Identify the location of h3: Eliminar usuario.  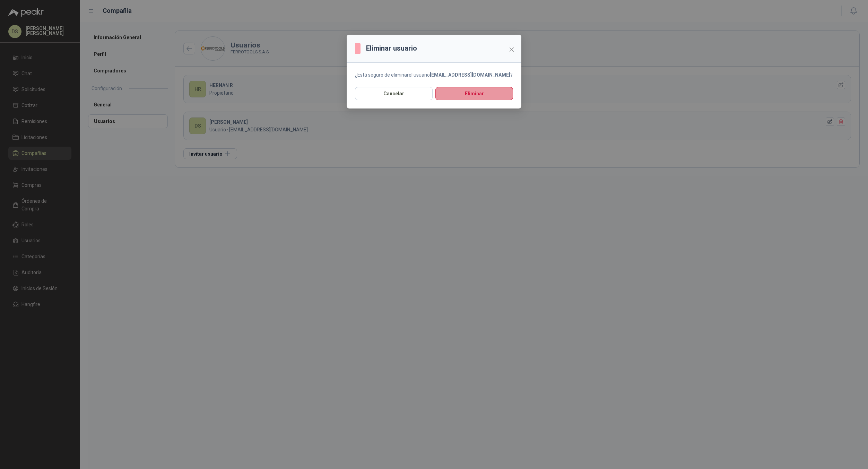
(391, 48).